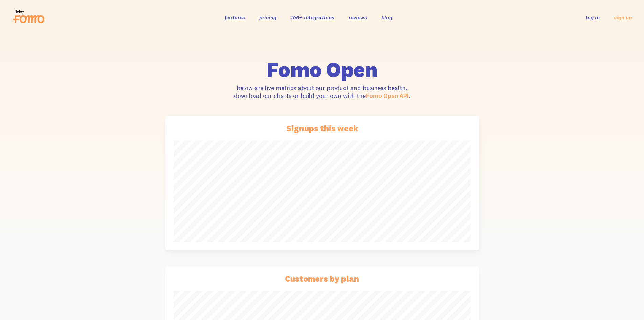  I want to click on a: Fomo Open API, so click(387, 95).